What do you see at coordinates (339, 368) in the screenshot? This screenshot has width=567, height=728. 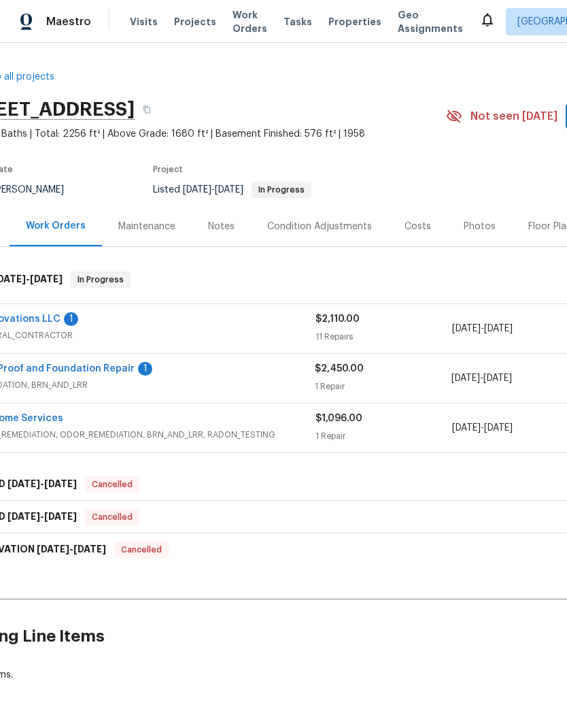 I see `span: $2,450.00` at bounding box center [339, 368].